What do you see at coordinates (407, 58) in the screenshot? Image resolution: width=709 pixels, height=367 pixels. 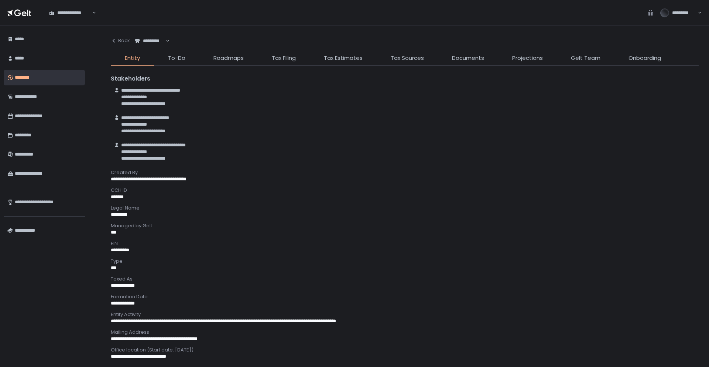 I see `span: Tax Sources` at bounding box center [407, 58].